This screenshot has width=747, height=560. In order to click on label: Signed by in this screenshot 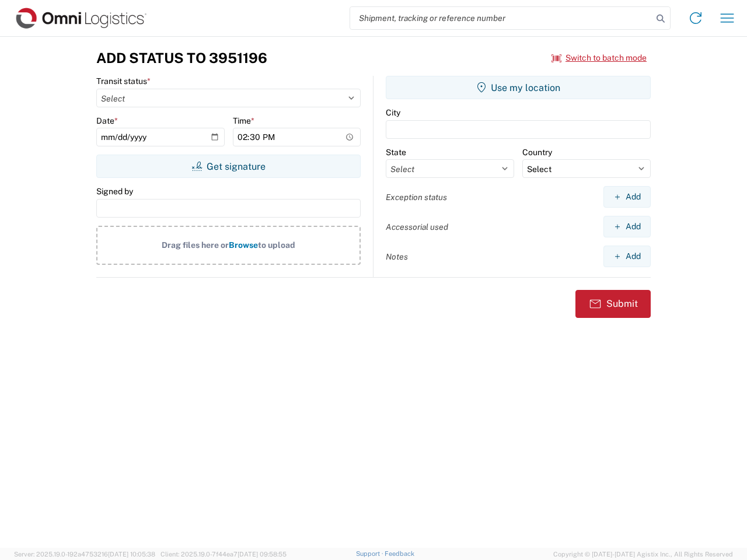, I will do `click(114, 191)`.